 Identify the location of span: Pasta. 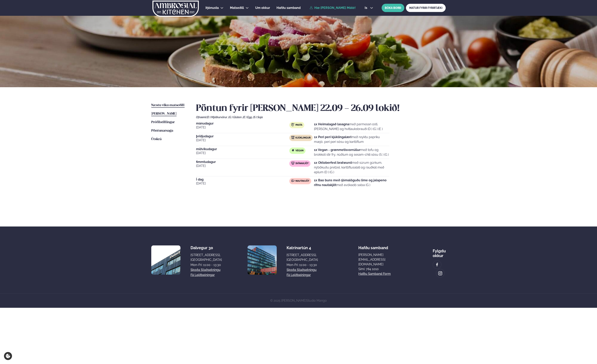
(299, 125).